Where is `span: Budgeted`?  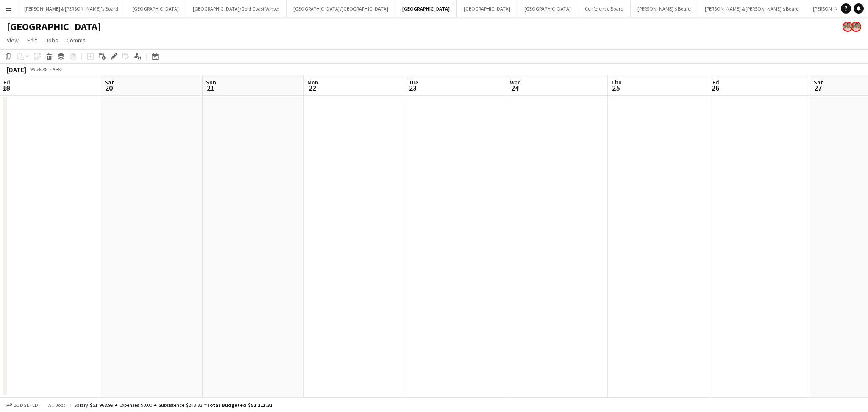
span: Budgeted is located at coordinates (26, 406).